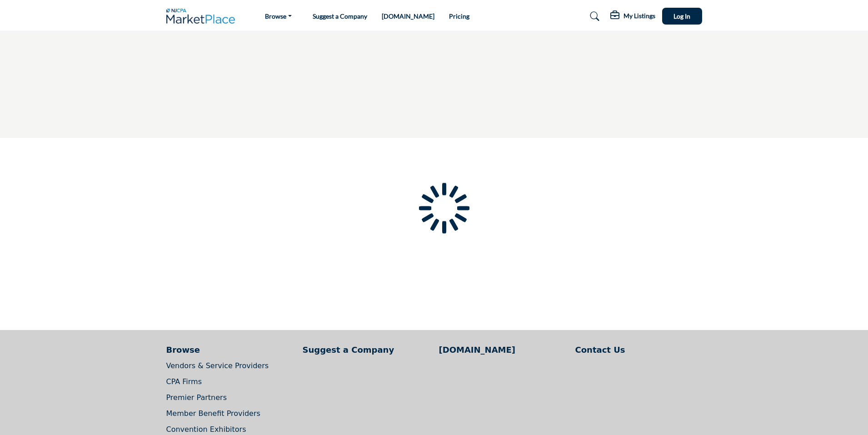 The width and height of the screenshot is (868, 435). I want to click on span: Log In, so click(682, 16).